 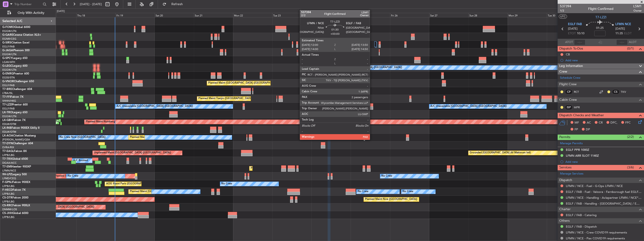 I want to click on span: F-GPNJ, so click(x=7, y=182).